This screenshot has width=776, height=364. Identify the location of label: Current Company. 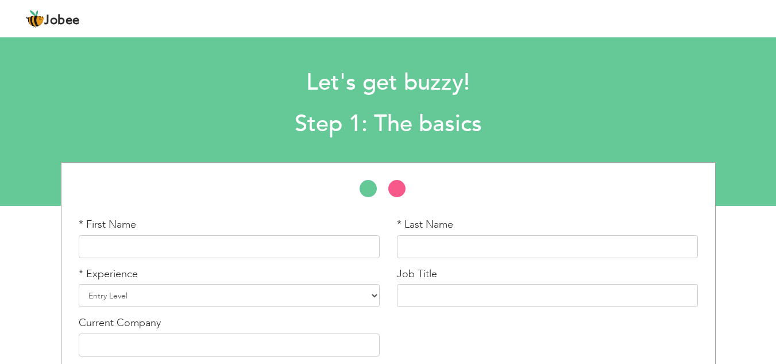
(119, 323).